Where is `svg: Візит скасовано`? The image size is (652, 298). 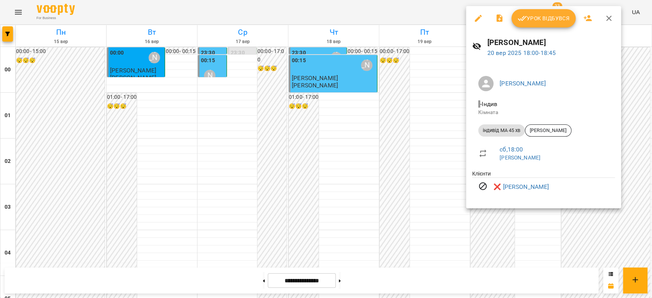
svg: Візит скасовано is located at coordinates (483, 186).